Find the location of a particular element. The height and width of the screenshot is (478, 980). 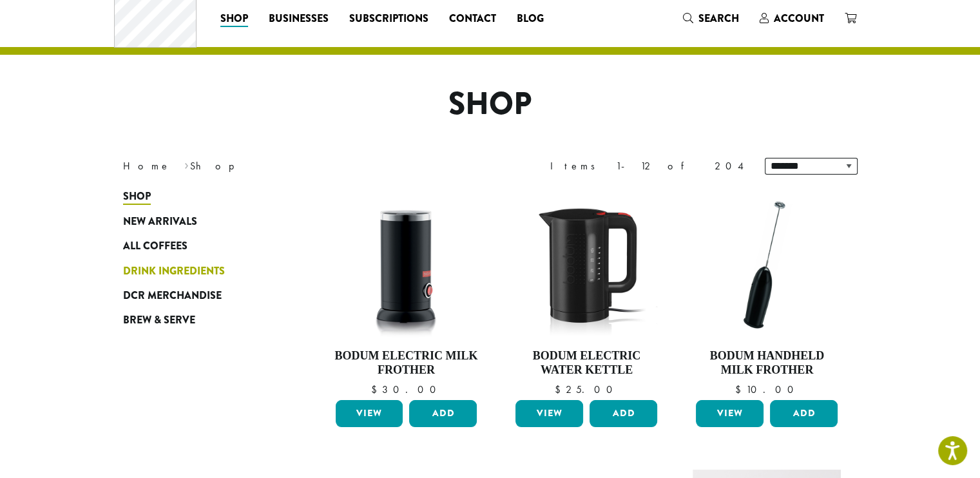

h1: Shop is located at coordinates (490, 104).